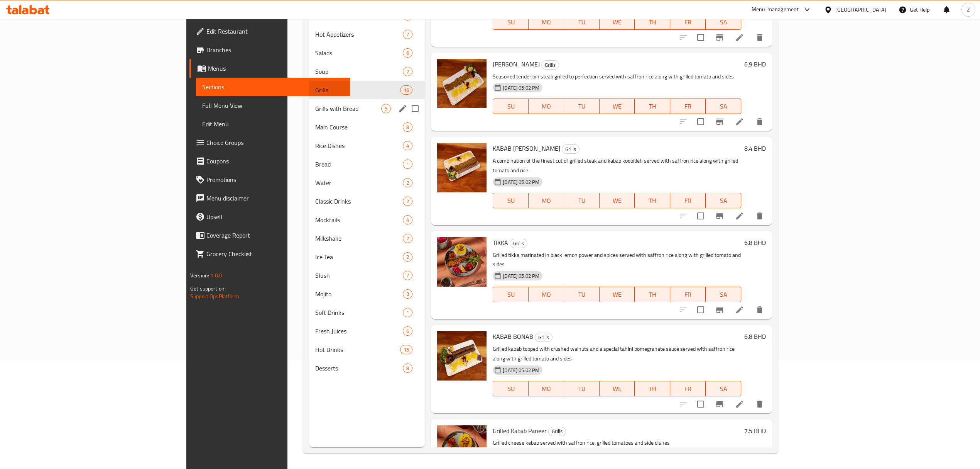 The height and width of the screenshot is (469, 980). Describe the element at coordinates (270, 50) in the screenshot. I see `a: Branches` at that location.